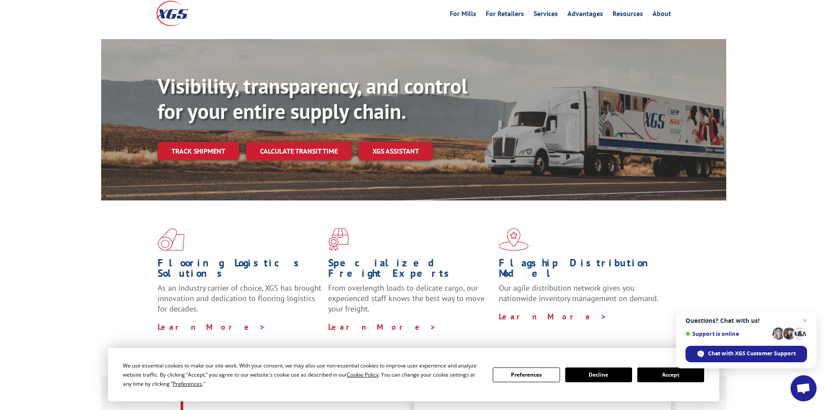 This screenshot has width=827, height=410. Describe the element at coordinates (514, 240) in the screenshot. I see `img: xgs-icon-flagship-distribution-model-red` at that location.